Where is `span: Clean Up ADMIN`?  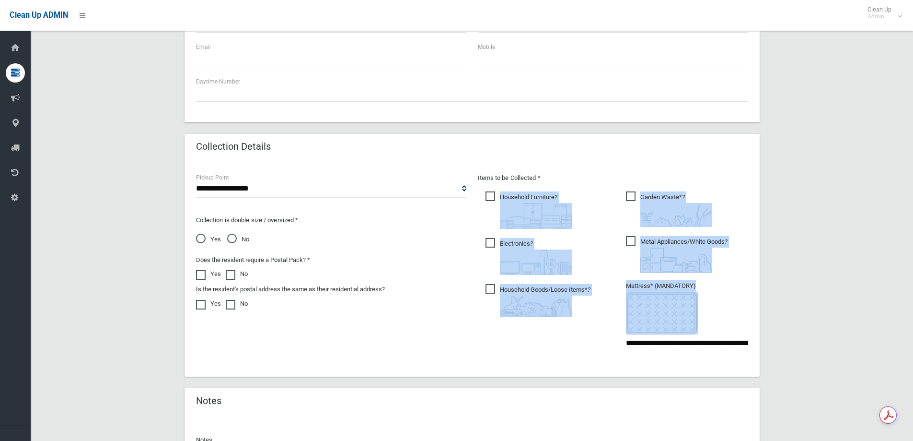
span: Clean Up ADMIN is located at coordinates (39, 15).